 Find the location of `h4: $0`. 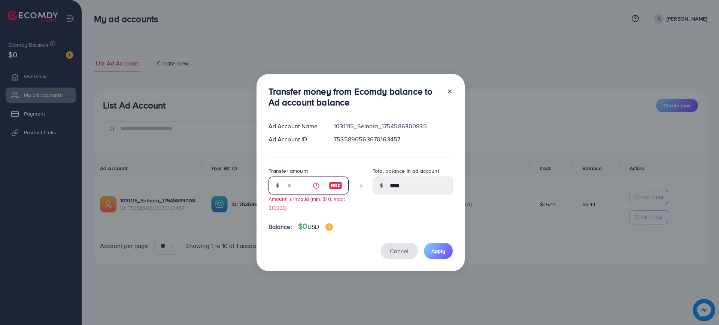

h4: $0 is located at coordinates (315, 226).